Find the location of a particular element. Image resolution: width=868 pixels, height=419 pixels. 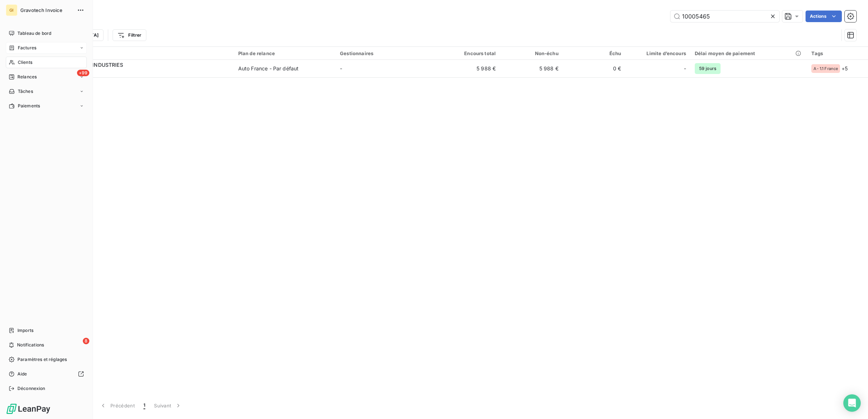

span: Relances is located at coordinates (27, 77).